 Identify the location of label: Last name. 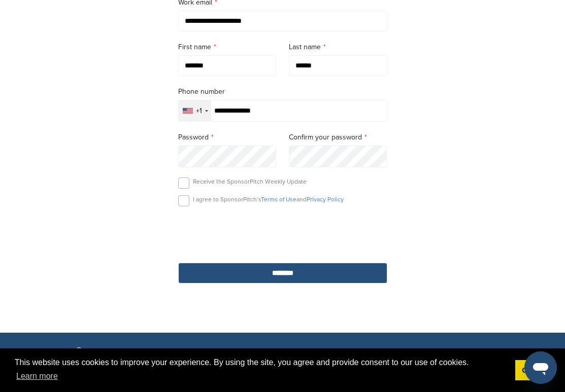
(337, 47).